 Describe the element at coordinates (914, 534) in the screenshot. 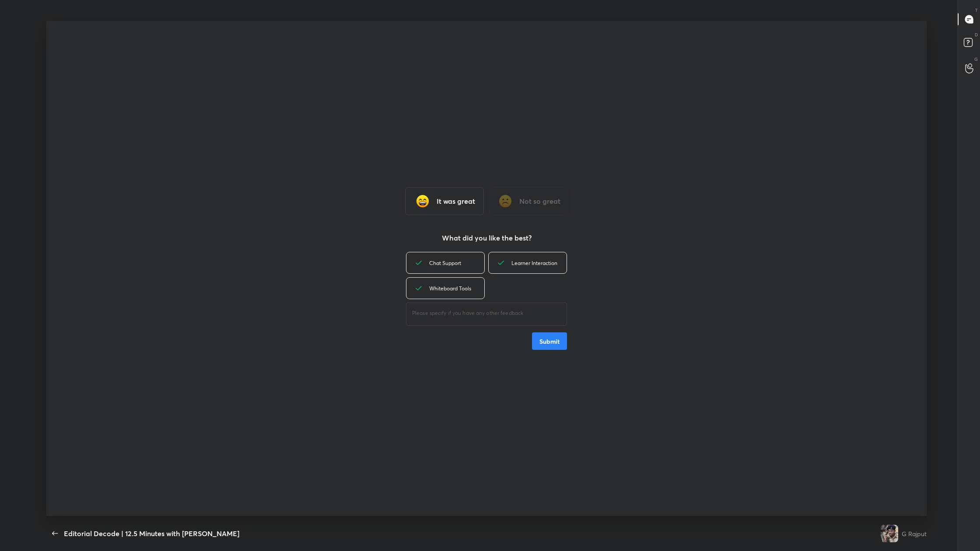

I see `div: G Rajput` at that location.